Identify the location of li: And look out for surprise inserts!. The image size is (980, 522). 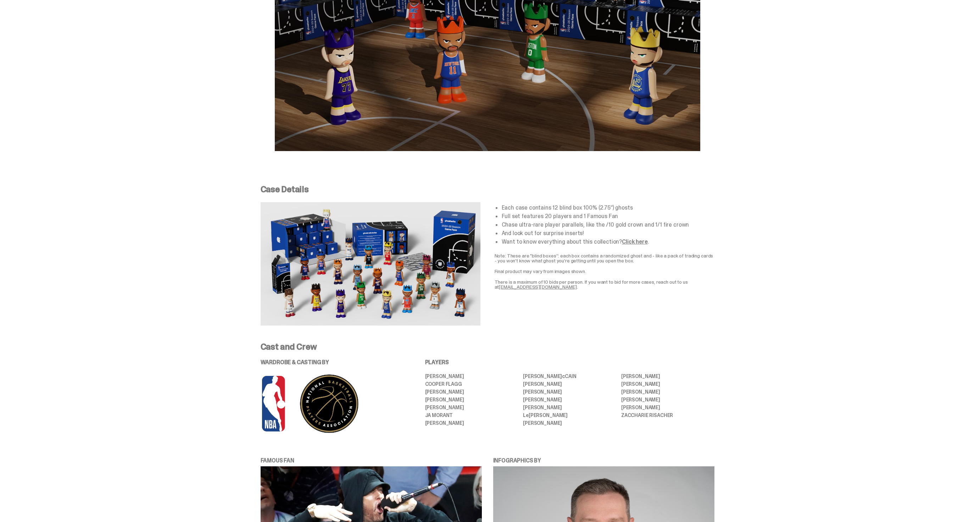
(608, 233).